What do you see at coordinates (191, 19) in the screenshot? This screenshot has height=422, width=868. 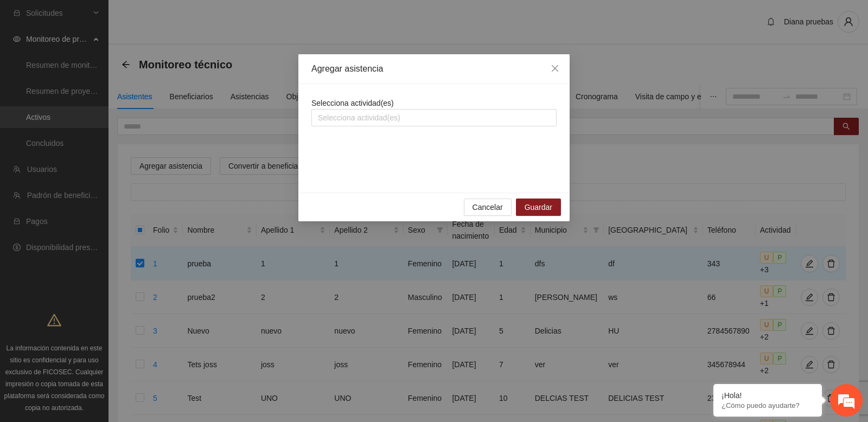 I see `div: Minimizar ventana de chat en vivo` at bounding box center [191, 19].